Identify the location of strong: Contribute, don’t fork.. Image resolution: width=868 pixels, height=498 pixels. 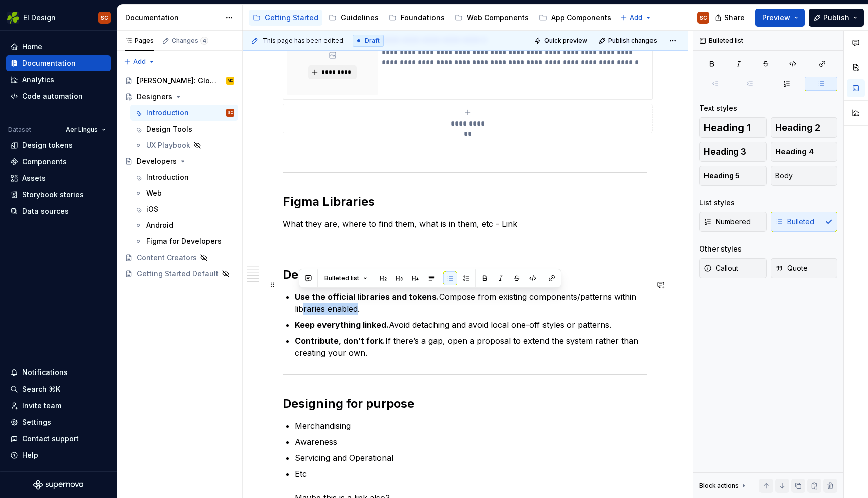
(340, 341).